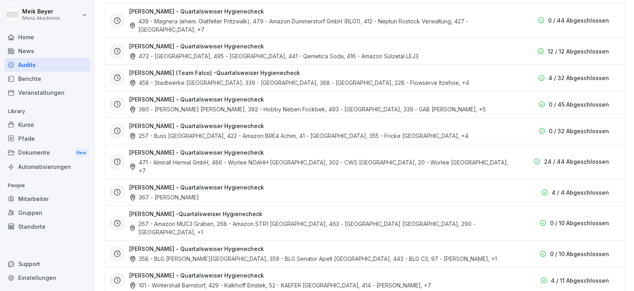 The image size is (634, 291). I want to click on p: 12 / 12 Abgeschlossen, so click(578, 51).